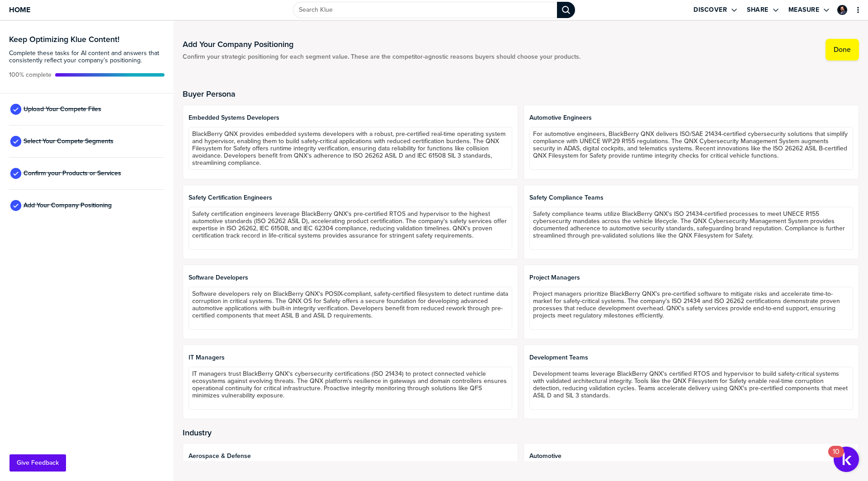  I want to click on span: Select Your Compete Segments, so click(69, 141).